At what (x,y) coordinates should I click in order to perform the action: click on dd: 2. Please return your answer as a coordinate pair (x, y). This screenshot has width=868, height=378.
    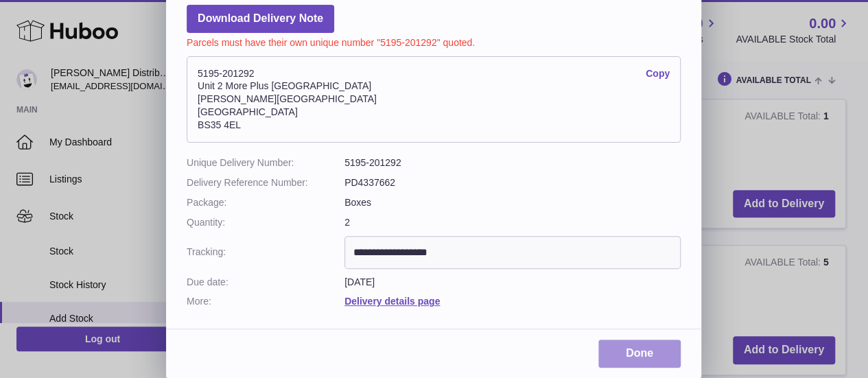
    Looking at the image, I should click on (512, 223).